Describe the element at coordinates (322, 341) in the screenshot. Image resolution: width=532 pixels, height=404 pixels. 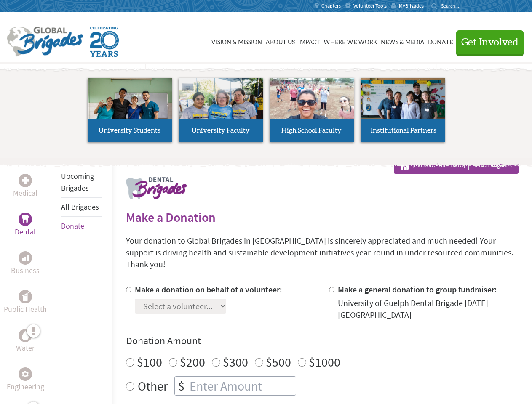
I see `h4: Donation Amount` at that location.